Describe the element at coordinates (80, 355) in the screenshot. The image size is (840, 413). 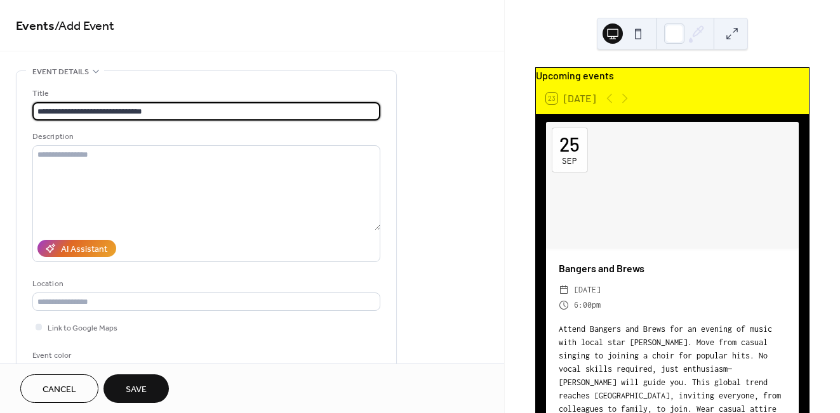
I see `div: Event color` at that location.